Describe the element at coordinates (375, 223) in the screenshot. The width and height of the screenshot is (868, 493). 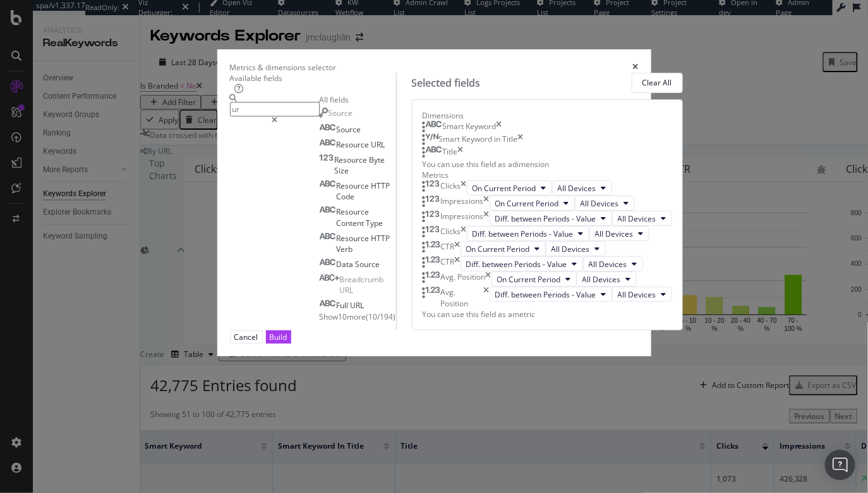
I see `span: Type` at that location.